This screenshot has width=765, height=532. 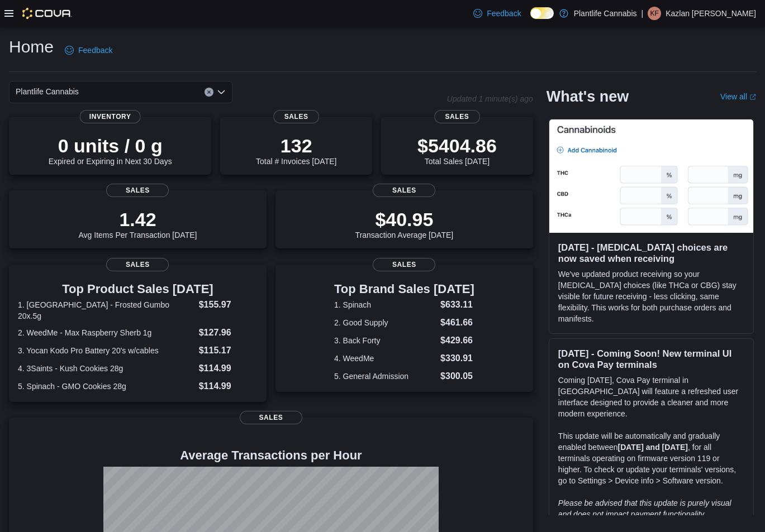 What do you see at coordinates (605, 13) in the screenshot?
I see `p: Plantlife Cannabis` at bounding box center [605, 13].